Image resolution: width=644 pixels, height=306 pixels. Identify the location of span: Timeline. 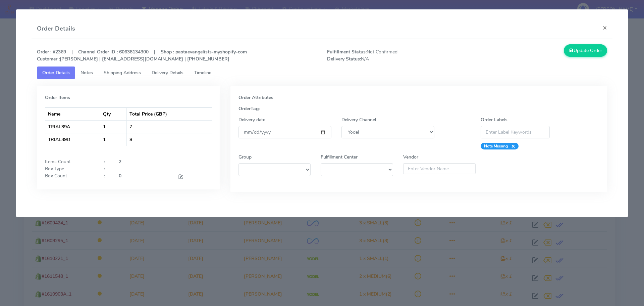
(203, 72).